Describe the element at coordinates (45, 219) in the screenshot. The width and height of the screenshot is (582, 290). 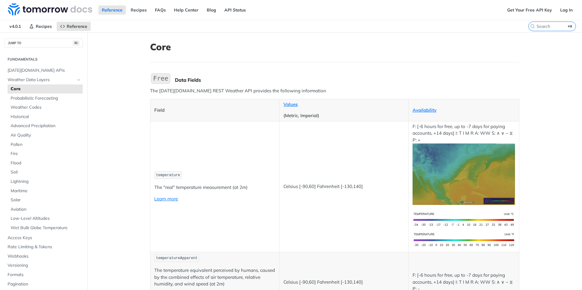
I see `a: Low-Level Altitudes` at that location.